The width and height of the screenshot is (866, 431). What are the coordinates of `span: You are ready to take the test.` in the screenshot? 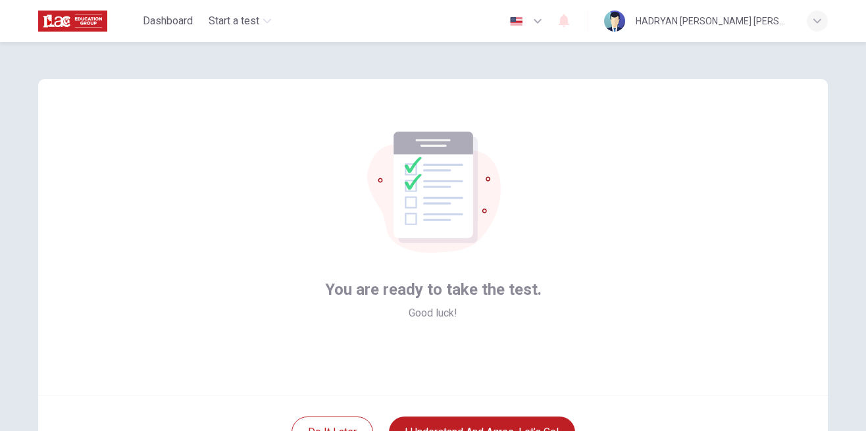 It's located at (433, 290).